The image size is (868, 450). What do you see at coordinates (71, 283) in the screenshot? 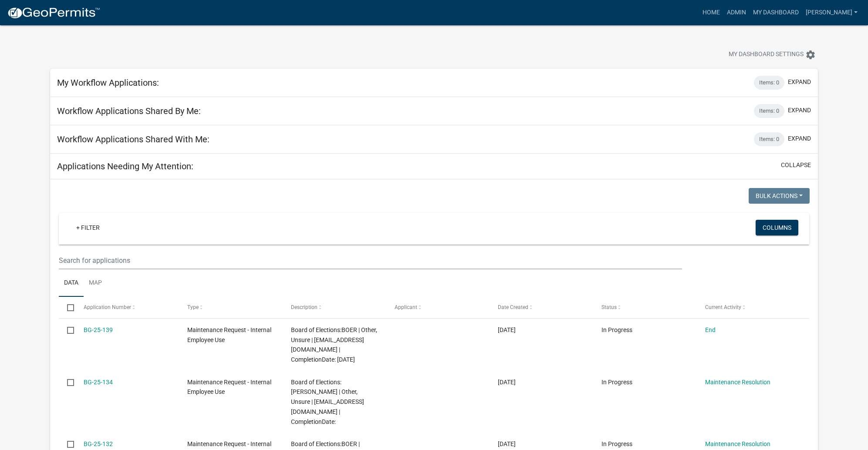
I see `a: Data` at bounding box center [71, 283].